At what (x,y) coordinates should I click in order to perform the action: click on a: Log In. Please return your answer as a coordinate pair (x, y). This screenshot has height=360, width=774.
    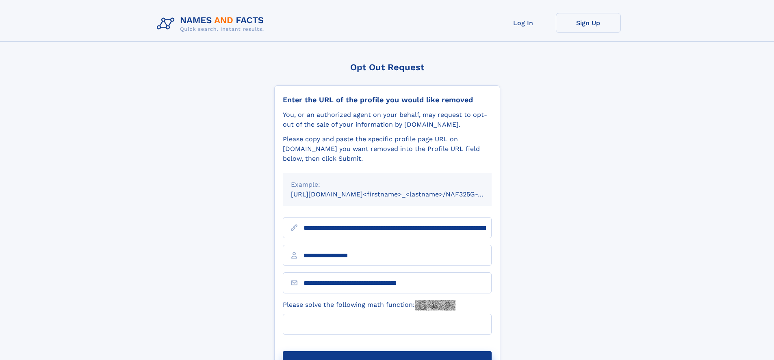
    Looking at the image, I should click on (523, 23).